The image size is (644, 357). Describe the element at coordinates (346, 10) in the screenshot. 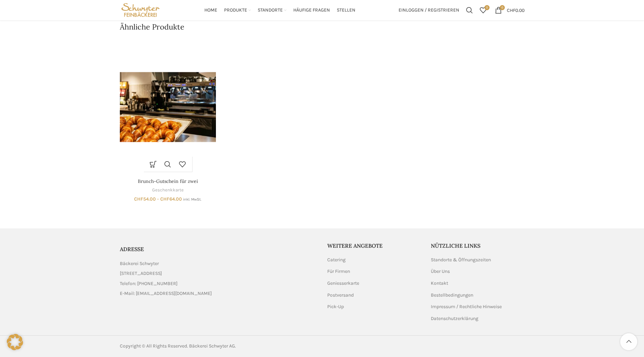

I see `a: Stellen` at that location.